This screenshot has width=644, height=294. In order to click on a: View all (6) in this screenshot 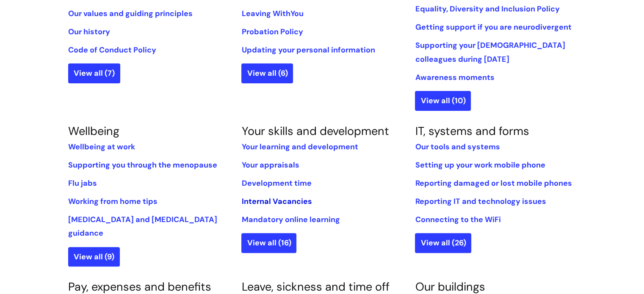, I will do `click(267, 73)`.